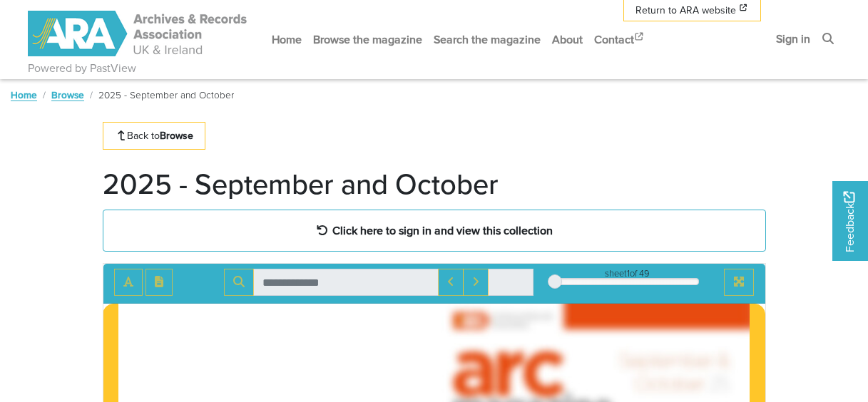 The image size is (868, 402). What do you see at coordinates (850, 221) in the screenshot?
I see `a: Would you like to provide feedback?` at bounding box center [850, 221].